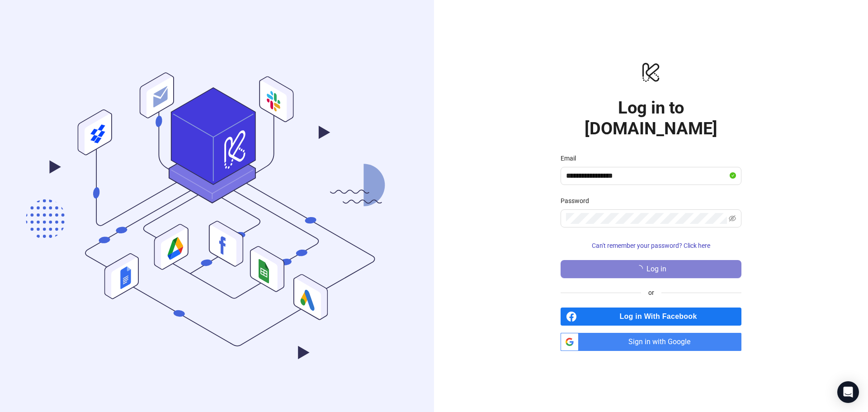 This screenshot has width=868, height=412. I want to click on button: Log in, so click(651, 269).